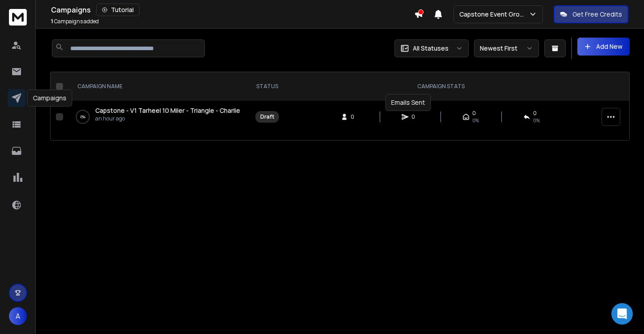  What do you see at coordinates (408, 103) in the screenshot?
I see `div: Emails Sent` at bounding box center [408, 103].